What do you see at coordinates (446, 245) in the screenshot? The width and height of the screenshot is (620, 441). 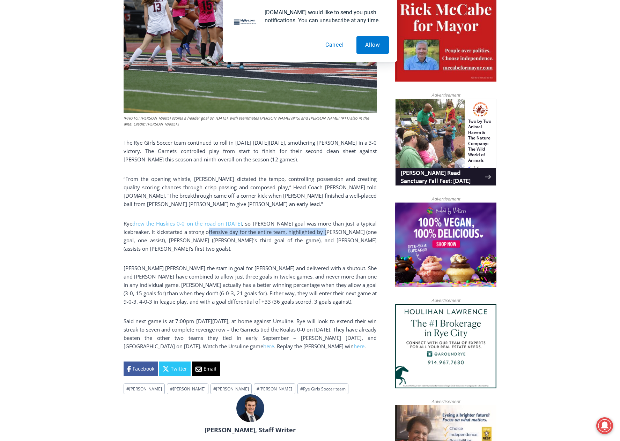 I see `img: Baked by Melissa` at bounding box center [446, 245].